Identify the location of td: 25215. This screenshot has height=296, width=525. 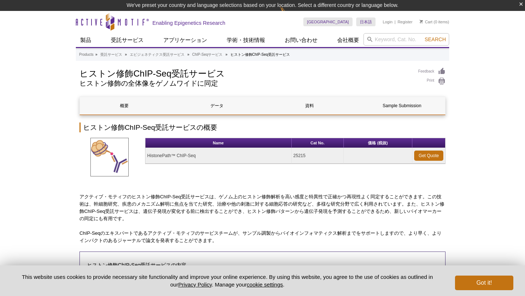
(318, 156).